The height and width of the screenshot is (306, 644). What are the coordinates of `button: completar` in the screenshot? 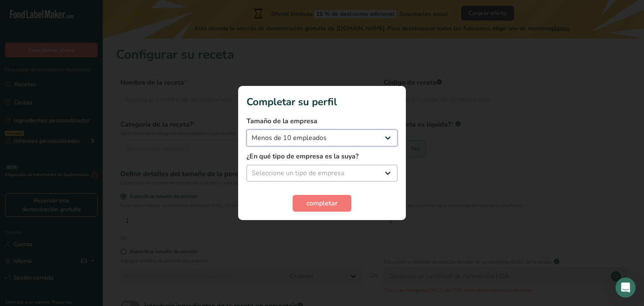 It's located at (322, 203).